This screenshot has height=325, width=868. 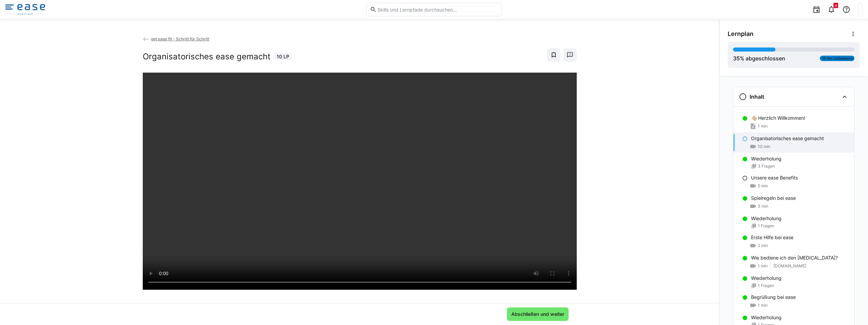 I want to click on span: 35, so click(x=736, y=58).